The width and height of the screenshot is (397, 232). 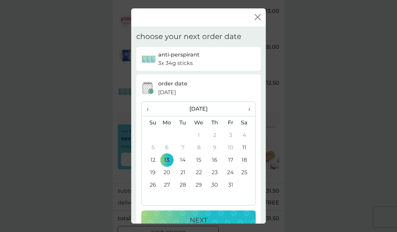 I want to click on th: Tu, so click(x=183, y=123).